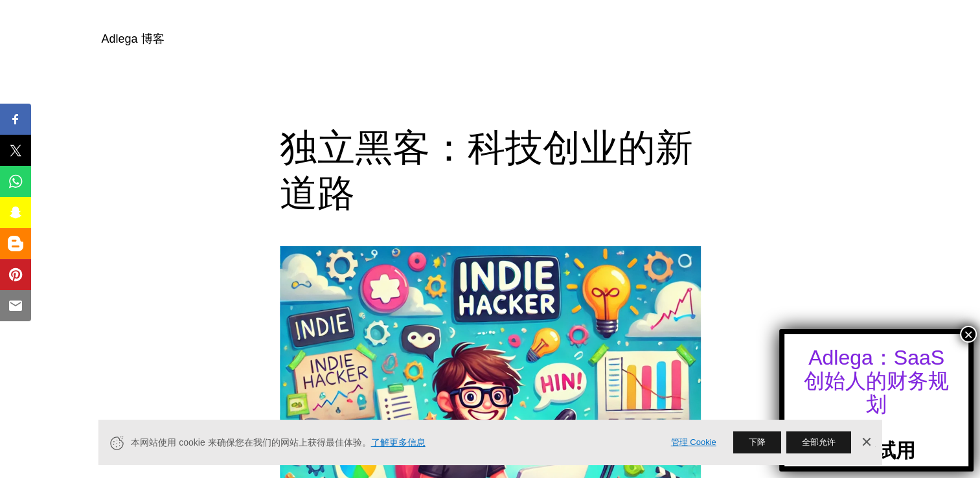 Image resolution: width=980 pixels, height=478 pixels. I want to click on a: 了解更多信息, so click(398, 442).